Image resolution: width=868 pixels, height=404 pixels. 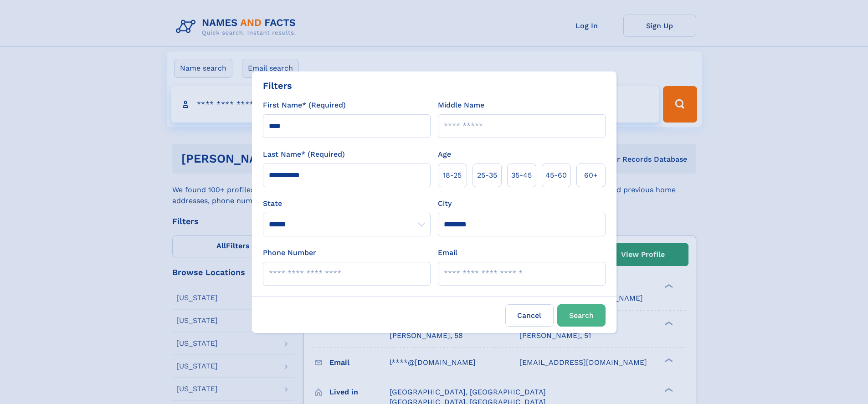 What do you see at coordinates (444, 154) in the screenshot?
I see `label: Age` at bounding box center [444, 154].